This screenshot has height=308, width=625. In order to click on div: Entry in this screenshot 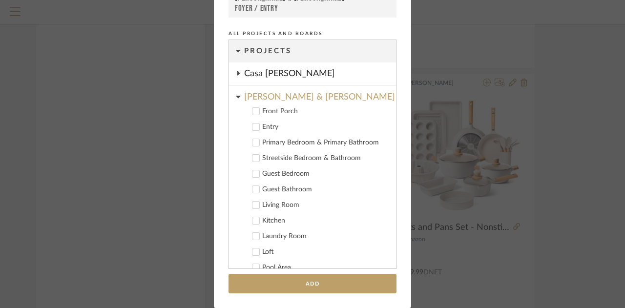, I will do `click(325, 127)`.